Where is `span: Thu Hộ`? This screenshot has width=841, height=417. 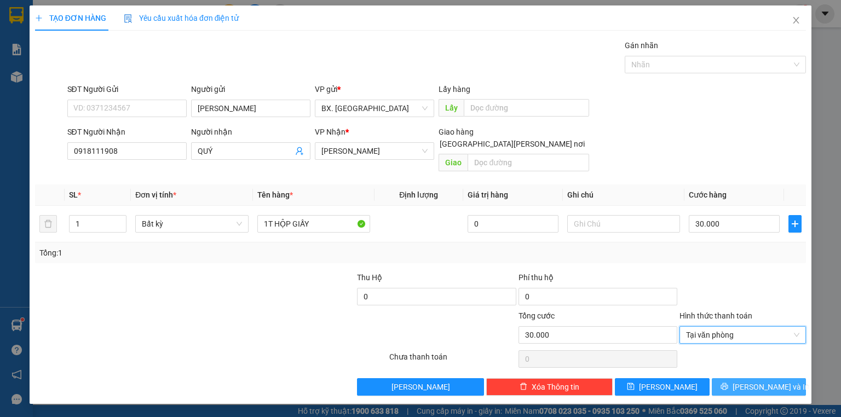
span: Thu Hộ is located at coordinates (370, 278).